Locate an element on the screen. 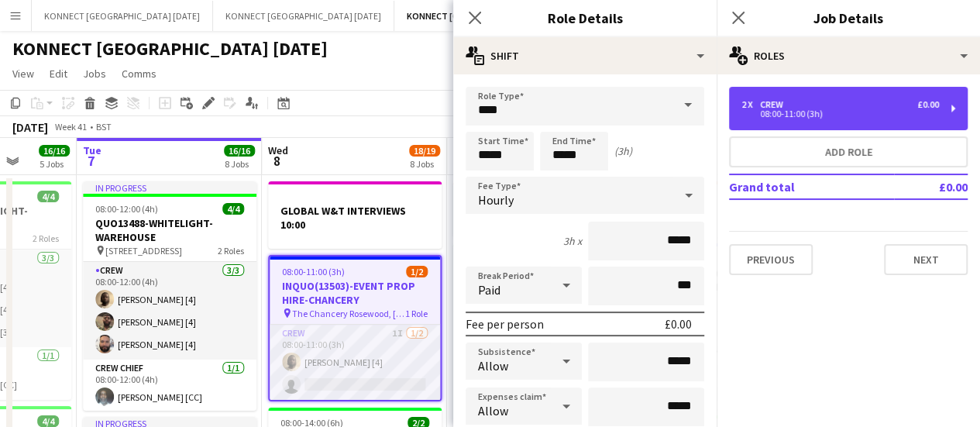  span: View is located at coordinates (23, 74).